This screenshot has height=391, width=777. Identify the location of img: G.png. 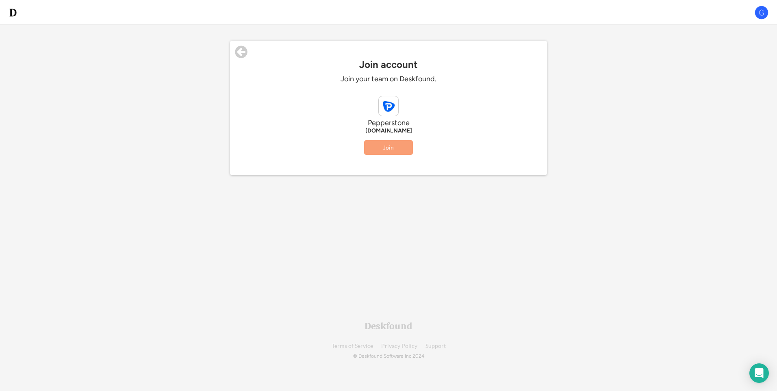
(762, 13).